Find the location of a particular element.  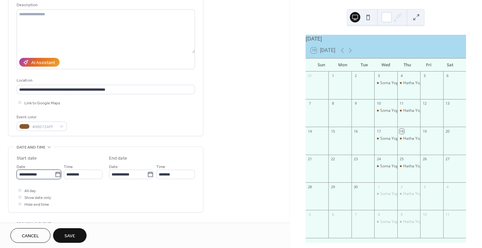

div: 18 is located at coordinates (401, 131).